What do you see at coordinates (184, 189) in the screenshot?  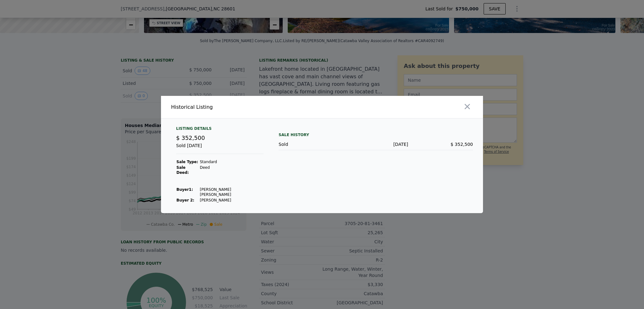 I see `strong: Buyer 1 :` at bounding box center [184, 189].